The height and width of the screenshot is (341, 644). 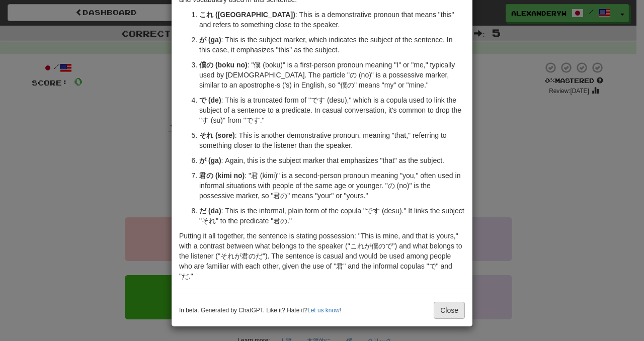 What do you see at coordinates (332, 45) in the screenshot?
I see `p: : This is the subject marker, which indicates the subject of the sentence. In this case, it empha...` at bounding box center [332, 45].